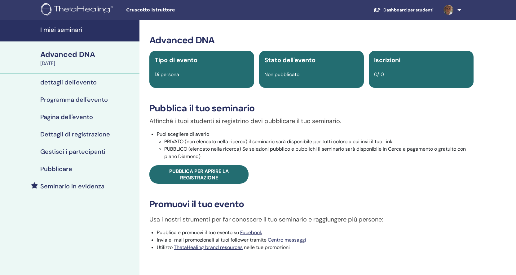  I want to click on img: graduation-cap-white.svg, so click(377, 10).